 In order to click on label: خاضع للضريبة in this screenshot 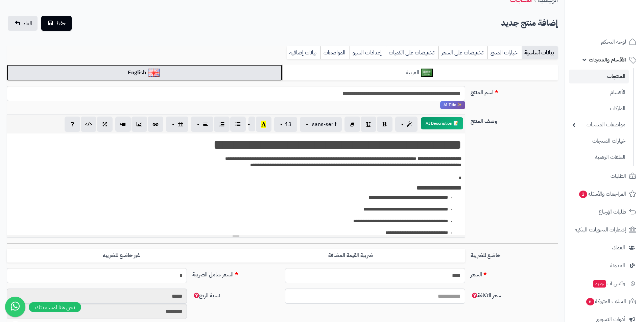, I will do `click(514, 254)`.